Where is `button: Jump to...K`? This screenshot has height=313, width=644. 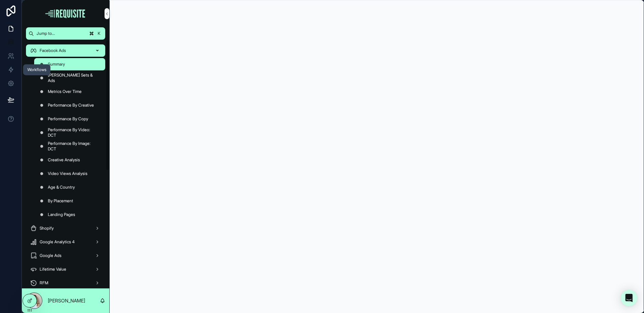
button: Jump to...K is located at coordinates (65, 34).